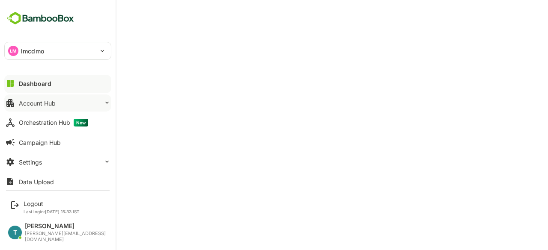 This screenshot has height=250, width=548. I want to click on p: lmcdmo, so click(33, 51).